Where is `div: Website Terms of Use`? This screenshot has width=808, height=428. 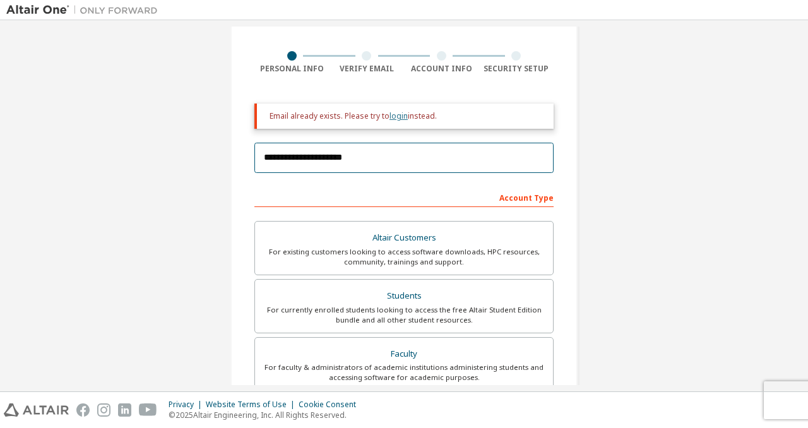 div: Website Terms of Use is located at coordinates (252, 404).